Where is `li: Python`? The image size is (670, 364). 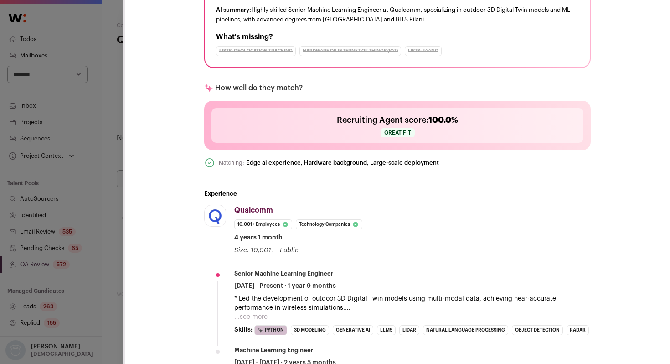 li: Python is located at coordinates (271, 330).